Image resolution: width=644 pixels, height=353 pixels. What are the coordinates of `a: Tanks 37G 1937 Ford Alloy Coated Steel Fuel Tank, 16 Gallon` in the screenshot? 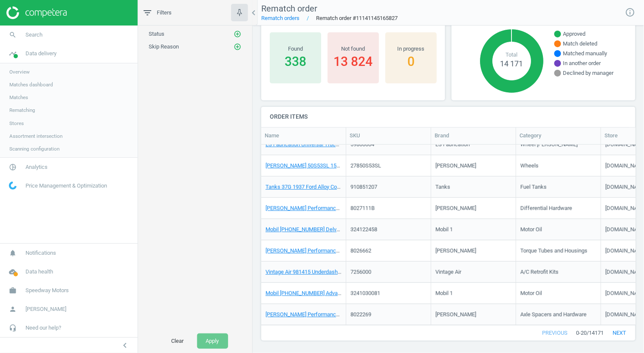 It's located at (338, 186).